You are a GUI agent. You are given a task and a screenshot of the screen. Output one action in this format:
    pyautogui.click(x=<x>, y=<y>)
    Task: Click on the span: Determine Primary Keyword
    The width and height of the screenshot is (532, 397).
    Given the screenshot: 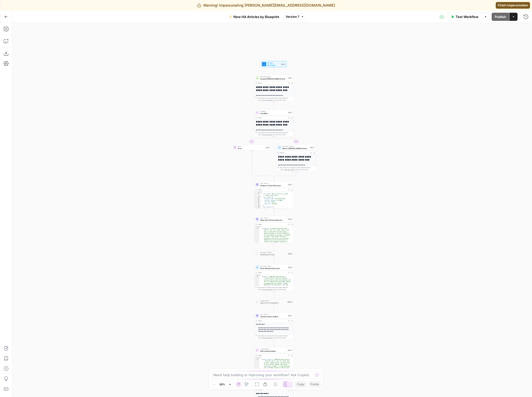 What is the action you would take?
    pyautogui.click(x=274, y=220)
    